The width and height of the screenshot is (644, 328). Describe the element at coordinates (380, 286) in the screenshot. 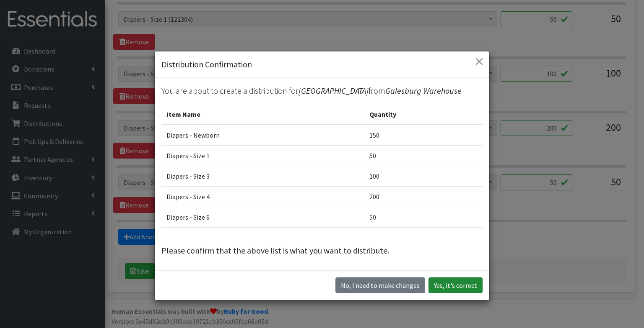

I see `button: No I need to make changes` at that location.